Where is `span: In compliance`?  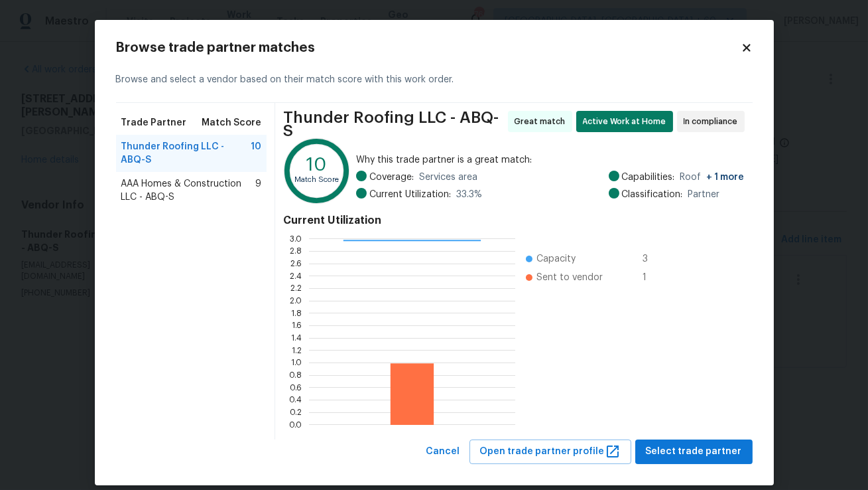 span: In compliance is located at coordinates (713, 121).